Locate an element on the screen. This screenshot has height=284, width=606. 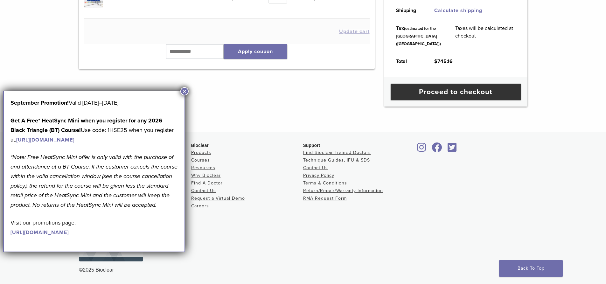
td: Taxes will be calculated at checkout is located at coordinates (485, 36).